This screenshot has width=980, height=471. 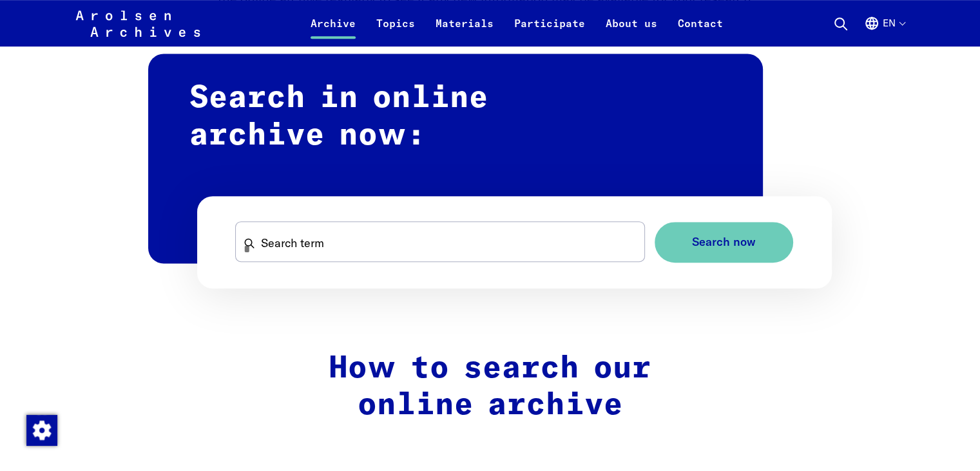 I want to click on div: Change consent, so click(x=41, y=430).